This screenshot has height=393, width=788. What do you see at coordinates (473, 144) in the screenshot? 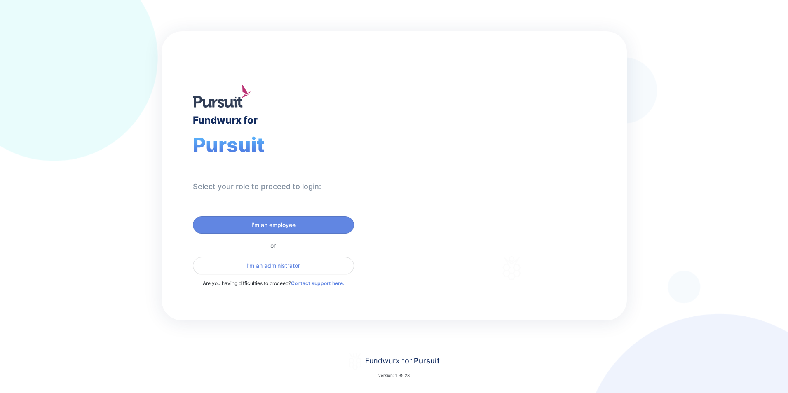
I see `div: Welcome to` at bounding box center [473, 144].